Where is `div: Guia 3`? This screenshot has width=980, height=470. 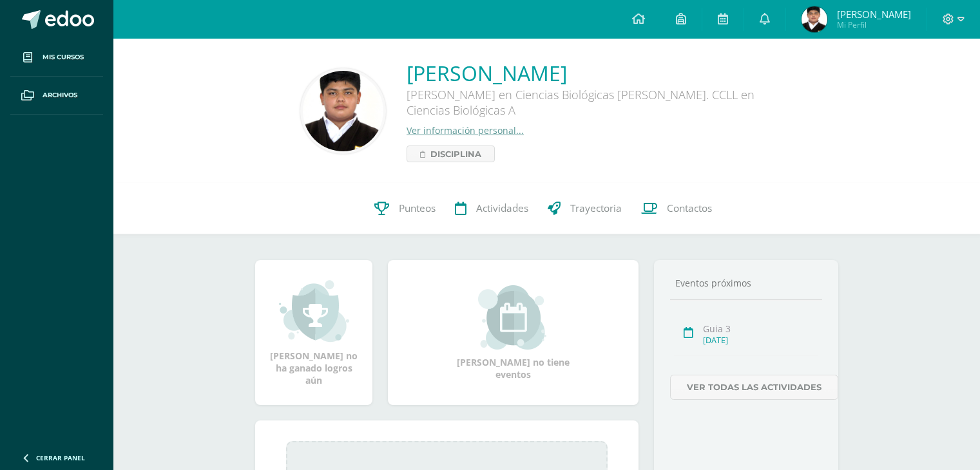
div: Guia 3 is located at coordinates (760, 328).